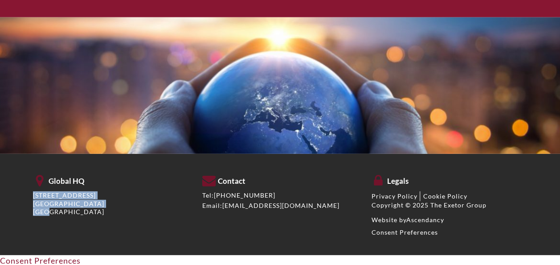 This screenshot has width=560, height=265. What do you see at coordinates (449, 179) in the screenshot?
I see `h5: Legals` at bounding box center [449, 179].